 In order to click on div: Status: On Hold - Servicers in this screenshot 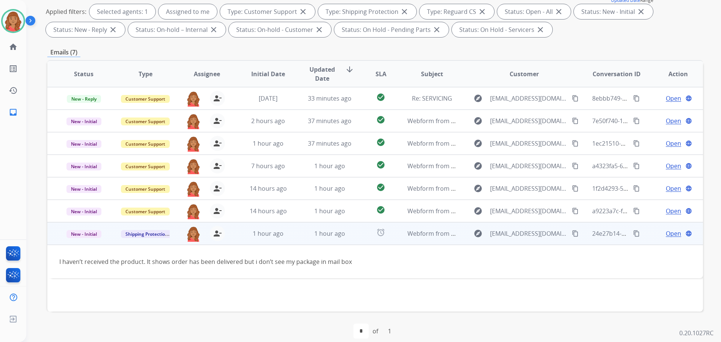, I will do `click(502, 30)`.